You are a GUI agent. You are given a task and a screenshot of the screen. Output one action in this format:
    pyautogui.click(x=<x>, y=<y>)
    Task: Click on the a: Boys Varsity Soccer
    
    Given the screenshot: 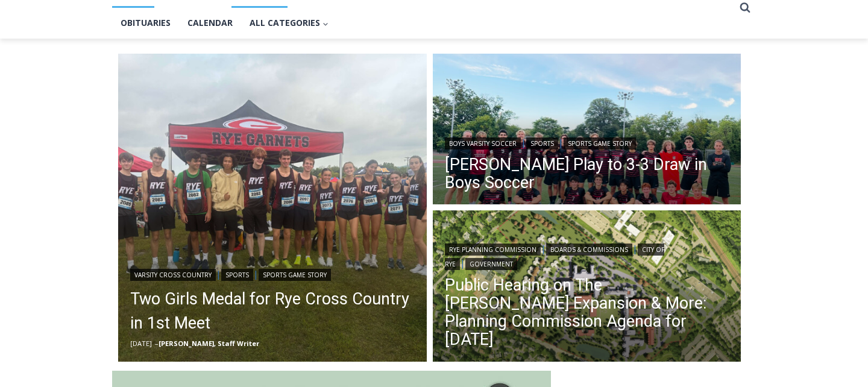 What is the action you would take?
    pyautogui.click(x=482, y=144)
    